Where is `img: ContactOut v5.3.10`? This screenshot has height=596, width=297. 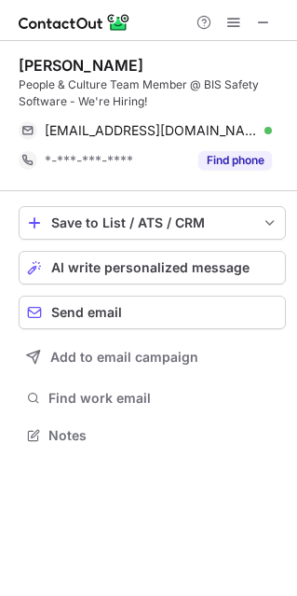
img: ContactOut v5.3.10 is located at coordinates (75, 22).